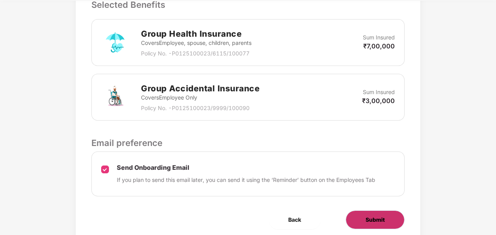  Describe the element at coordinates (246, 180) in the screenshot. I see `p: If you plan to send this email later, you can send it using the ‘Reminder’ button on the Employee...` at that location.